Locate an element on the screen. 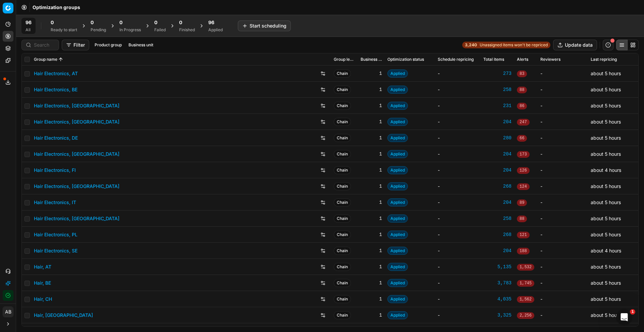 This screenshot has width=644, height=332. span: AB is located at coordinates (8, 312).